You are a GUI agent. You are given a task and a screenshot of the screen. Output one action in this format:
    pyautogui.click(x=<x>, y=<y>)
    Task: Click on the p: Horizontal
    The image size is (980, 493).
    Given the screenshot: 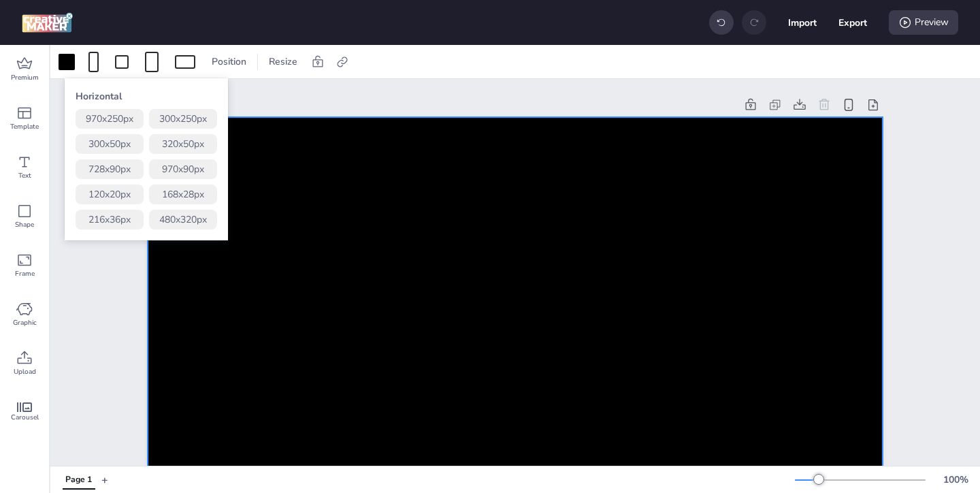 What is the action you would take?
    pyautogui.click(x=147, y=96)
    